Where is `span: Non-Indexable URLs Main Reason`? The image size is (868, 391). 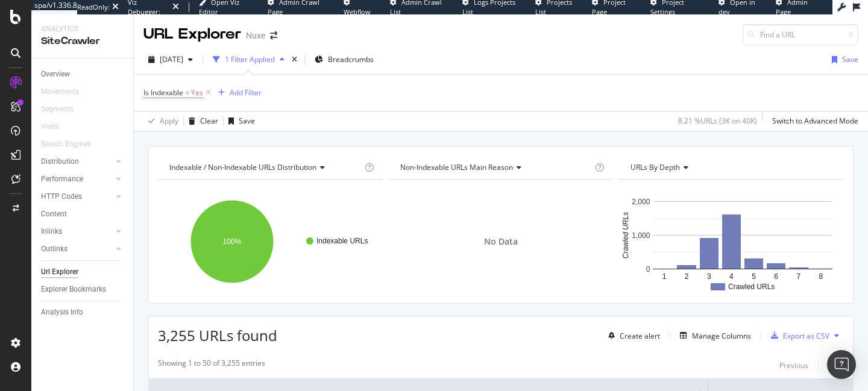 span: Non-Indexable URLs Main Reason is located at coordinates (456, 167).